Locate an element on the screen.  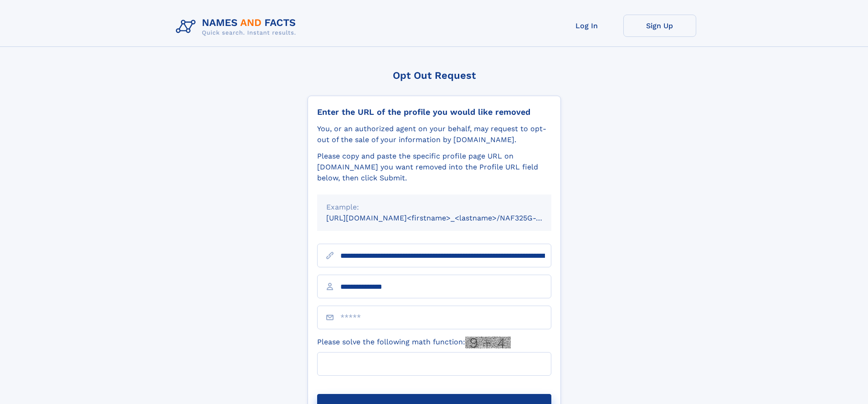
div: Opt Out Request is located at coordinates (435, 75).